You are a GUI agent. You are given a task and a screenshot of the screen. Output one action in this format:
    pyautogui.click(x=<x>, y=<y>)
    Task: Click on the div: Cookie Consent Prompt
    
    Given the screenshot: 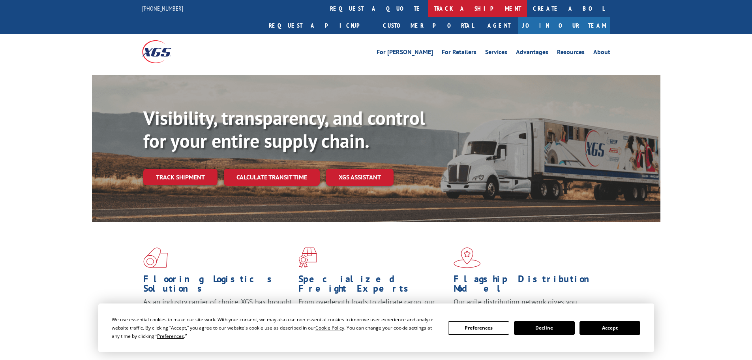 What is the action you would take?
    pyautogui.click(x=376, y=327)
    